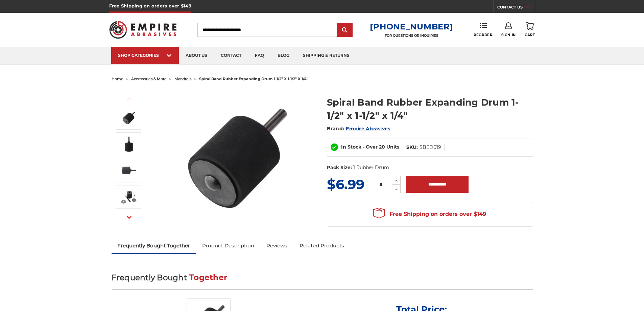 This screenshot has width=644, height=311. Describe the element at coordinates (393, 147) in the screenshot. I see `span: Units` at that location.